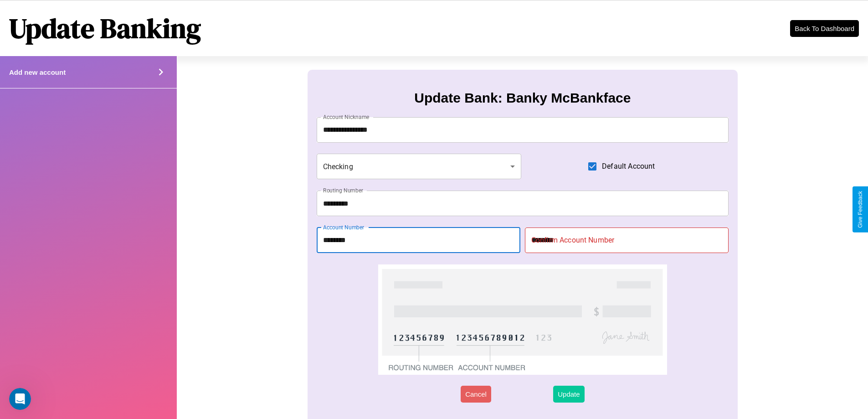  I want to click on h4: Add new account, so click(38, 72).